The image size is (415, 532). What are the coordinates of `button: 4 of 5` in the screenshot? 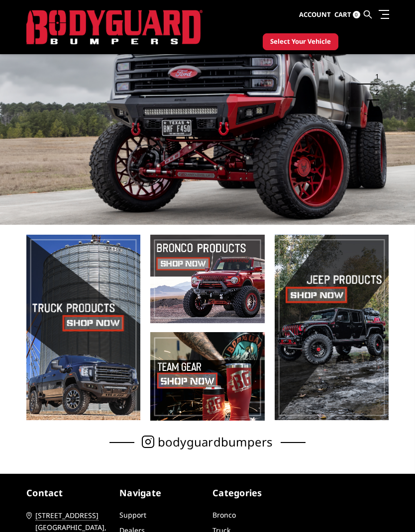 It's located at (374, 124).